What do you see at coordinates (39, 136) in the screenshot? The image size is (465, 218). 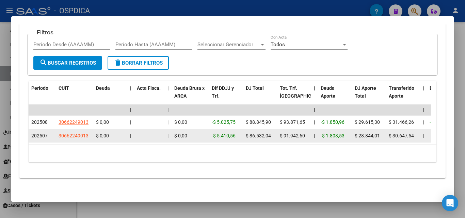 I see `span: 202507` at bounding box center [39, 136].